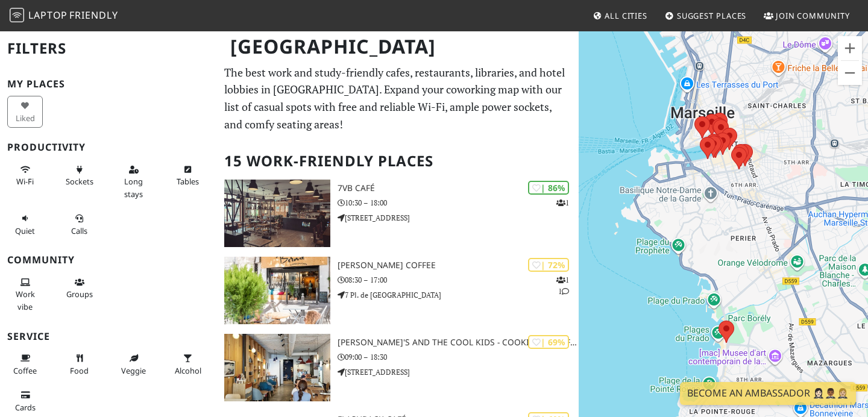 This screenshot has width=868, height=417. What do you see at coordinates (767, 394) in the screenshot?
I see `a: Become an Ambassador 🤵🏻‍♀️🤵🏾‍♂️🤵🏼‍♀️` at bounding box center [767, 394].